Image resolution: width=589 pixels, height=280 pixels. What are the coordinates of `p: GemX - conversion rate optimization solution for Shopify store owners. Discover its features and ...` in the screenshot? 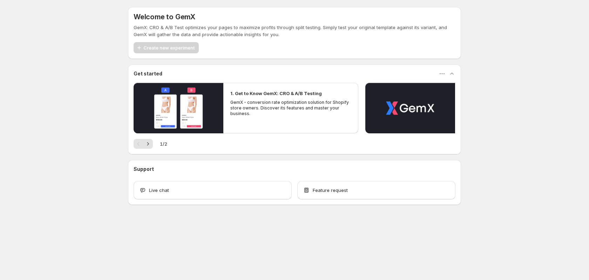 It's located at (290, 108).